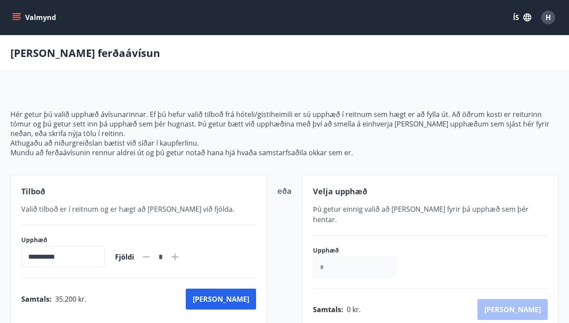 The width and height of the screenshot is (569, 323). Describe the element at coordinates (285, 124) in the screenshot. I see `p: Hér getur þú valið upphæð ávísunarinnar. Ef þú hefur valið tilboð frá hóteli/gistiheimili er sú u...` at that location.